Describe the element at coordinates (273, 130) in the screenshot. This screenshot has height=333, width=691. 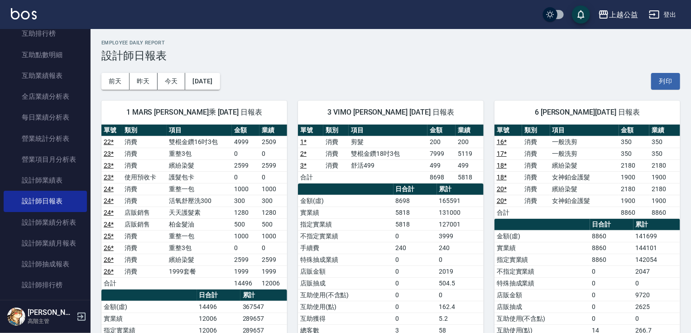
I see `th: 業績` at that location.